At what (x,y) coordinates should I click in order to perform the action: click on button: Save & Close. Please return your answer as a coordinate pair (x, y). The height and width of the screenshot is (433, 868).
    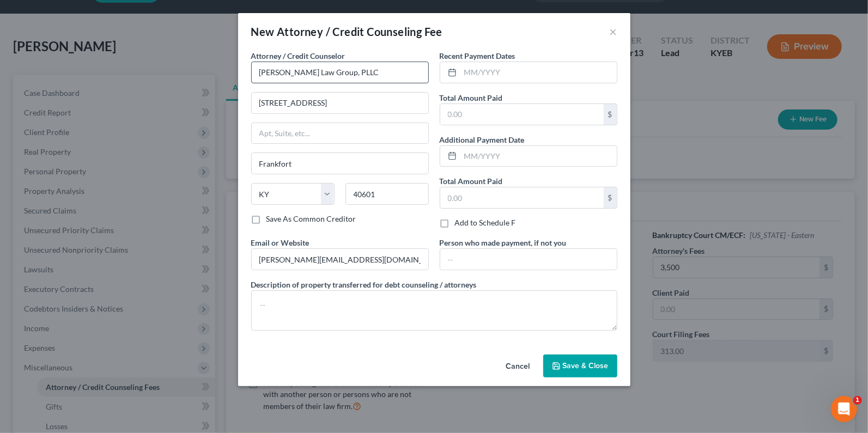
    Looking at the image, I should click on (580, 366).